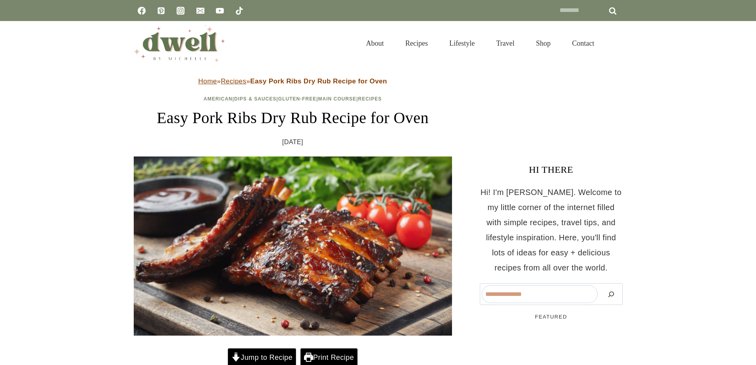 The image size is (756, 365). I want to click on a: Main Course, so click(337, 99).